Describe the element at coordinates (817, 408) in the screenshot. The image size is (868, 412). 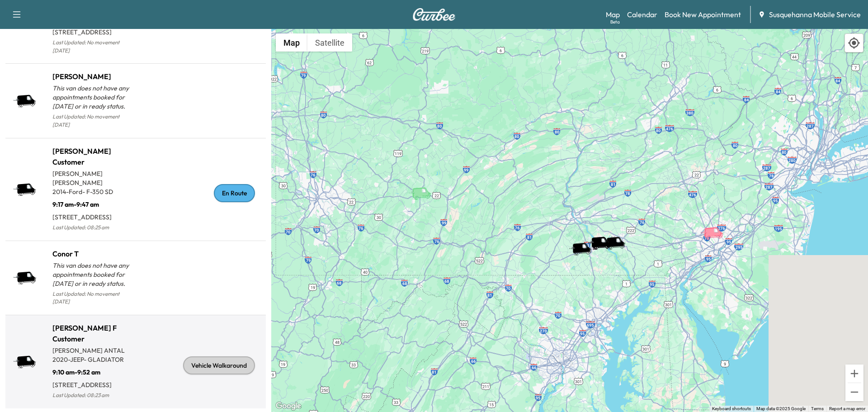
I see `a: Terms (opens in new tab)` at that location.